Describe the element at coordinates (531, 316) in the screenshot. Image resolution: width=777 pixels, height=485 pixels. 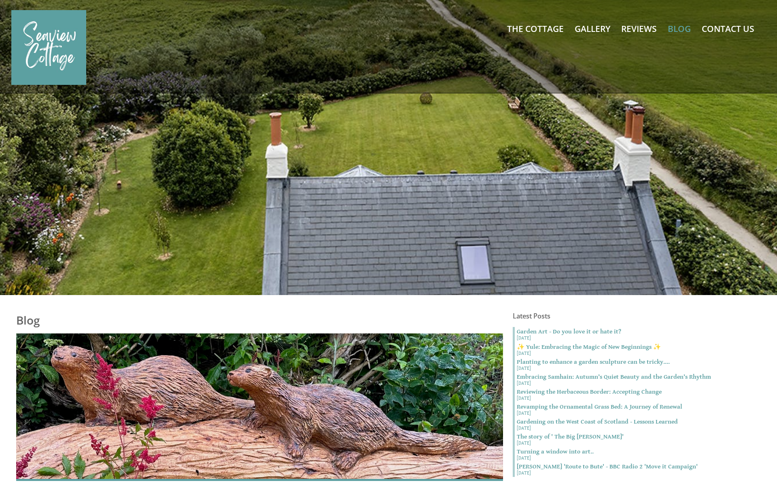
I see `a: Latest Posts` at that location.